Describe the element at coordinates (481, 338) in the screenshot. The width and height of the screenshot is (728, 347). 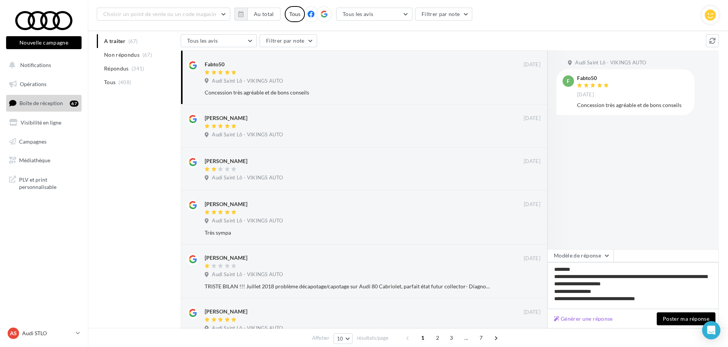
I see `span: 7` at that location.